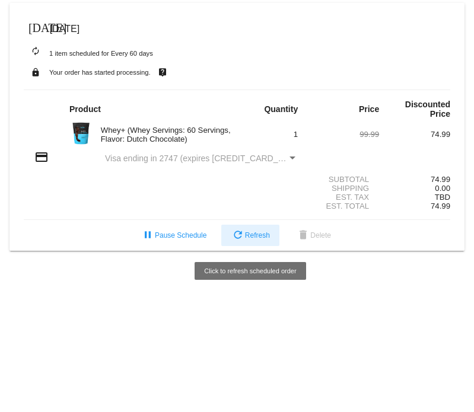  Describe the element at coordinates (343, 197) in the screenshot. I see `div: Est. Tax` at that location.